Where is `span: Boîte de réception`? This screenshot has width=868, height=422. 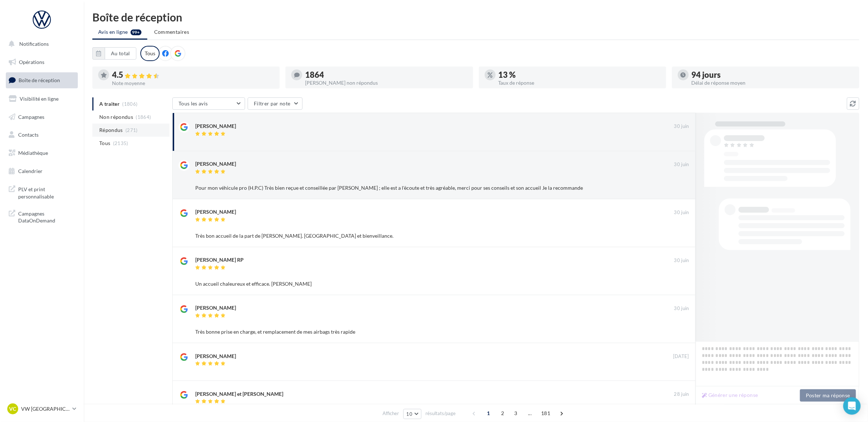
span: Boîte de réception is located at coordinates (39, 80).